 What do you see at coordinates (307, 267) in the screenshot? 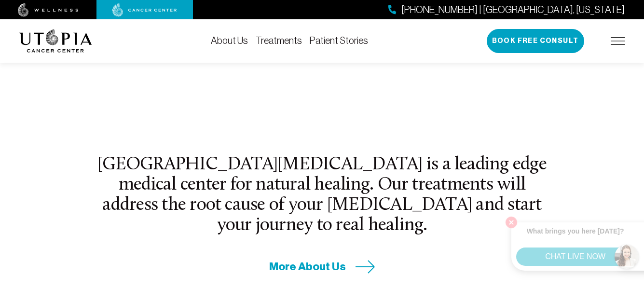
I see `span: More About Us` at bounding box center [307, 267].